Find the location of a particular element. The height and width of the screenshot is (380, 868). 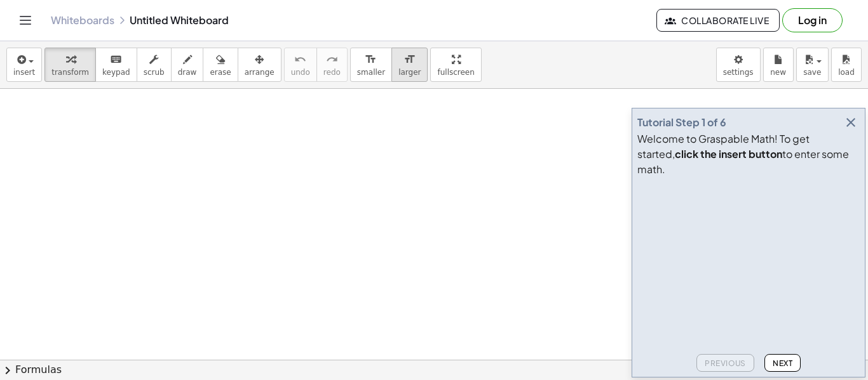

span: Collaborate Live is located at coordinates (718, 20).